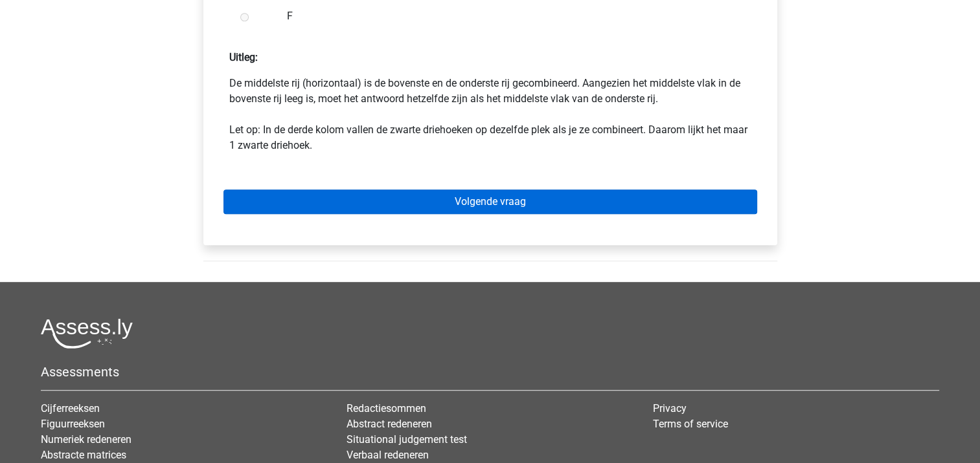  I want to click on a: Verbaal redeneren, so click(387, 455).